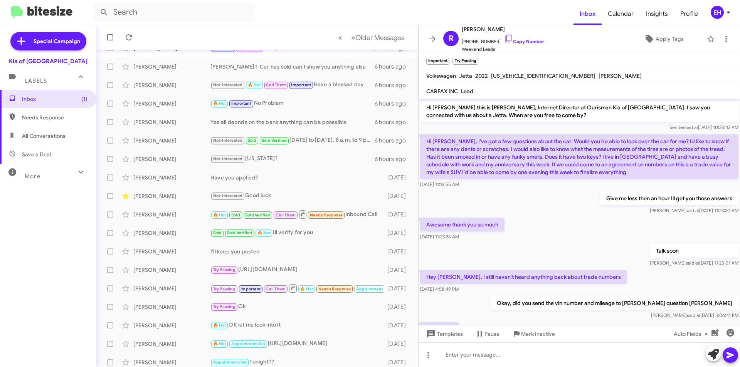 The width and height of the screenshot is (740, 367). Describe the element at coordinates (297, 362) in the screenshot. I see `div: Tonight??` at that location.